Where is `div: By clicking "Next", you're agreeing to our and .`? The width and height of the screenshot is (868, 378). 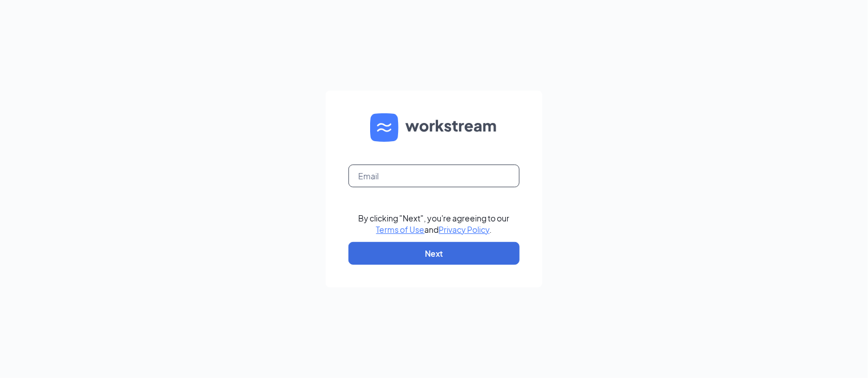 div: By clicking "Next", you're agreeing to our and . is located at coordinates (434, 224).